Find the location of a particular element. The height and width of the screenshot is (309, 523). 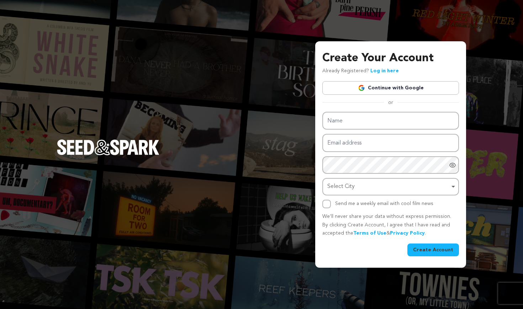

img: Google logo is located at coordinates (362, 88).